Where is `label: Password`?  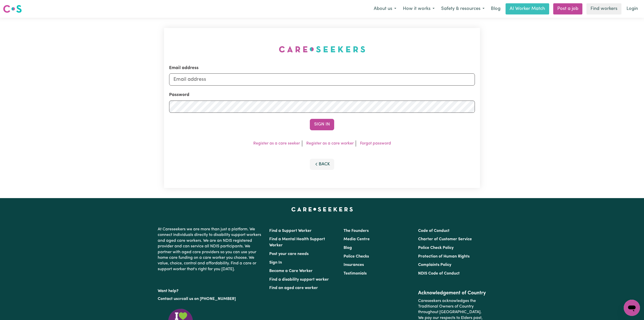 label: Password is located at coordinates (179, 95).